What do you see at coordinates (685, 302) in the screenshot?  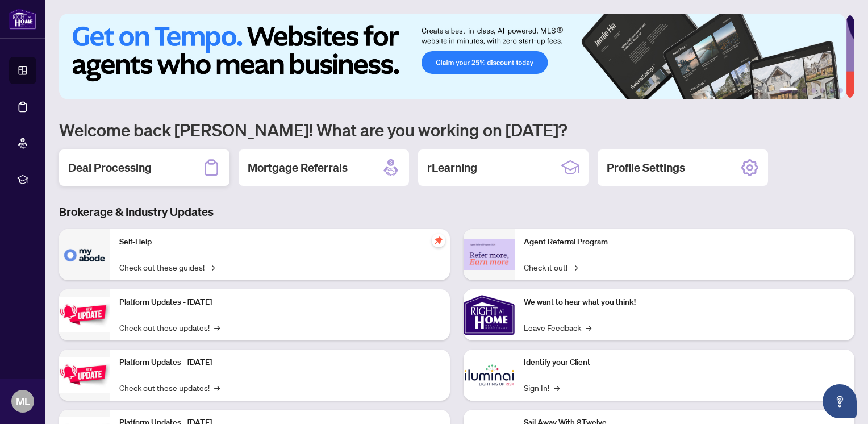 I see `p: We want to hear what you think!` at bounding box center [685, 302].